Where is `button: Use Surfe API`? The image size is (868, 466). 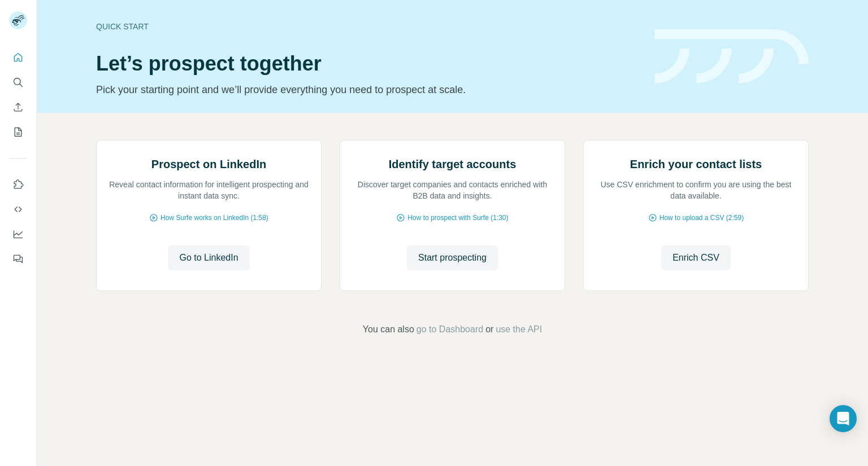
button: Use Surfe API is located at coordinates (18, 209).